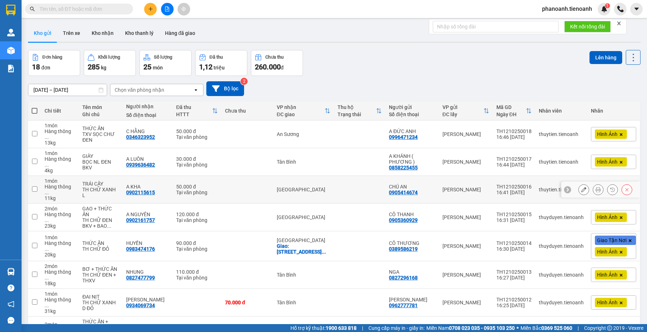 This screenshot has height=332, width=647. What do you see at coordinates (101, 277) in the screenshot?
I see `div: TH CHỮ ĐEN + THXV` at bounding box center [101, 277].